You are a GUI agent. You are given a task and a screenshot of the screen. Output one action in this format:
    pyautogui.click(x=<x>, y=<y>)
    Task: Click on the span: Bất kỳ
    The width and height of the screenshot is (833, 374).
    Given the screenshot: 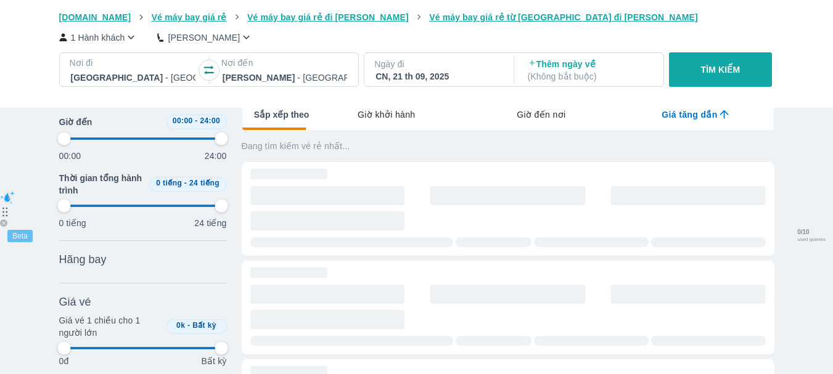 What is the action you would take?
    pyautogui.click(x=204, y=326)
    